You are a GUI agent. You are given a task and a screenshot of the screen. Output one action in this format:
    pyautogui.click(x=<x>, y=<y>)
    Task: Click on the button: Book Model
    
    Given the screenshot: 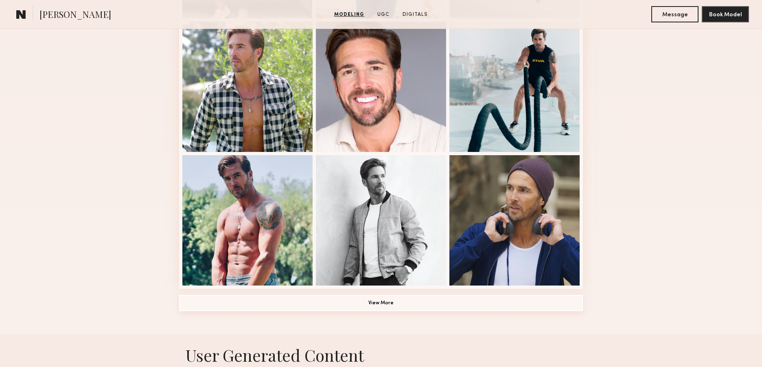 What is the action you would take?
    pyautogui.click(x=725, y=14)
    